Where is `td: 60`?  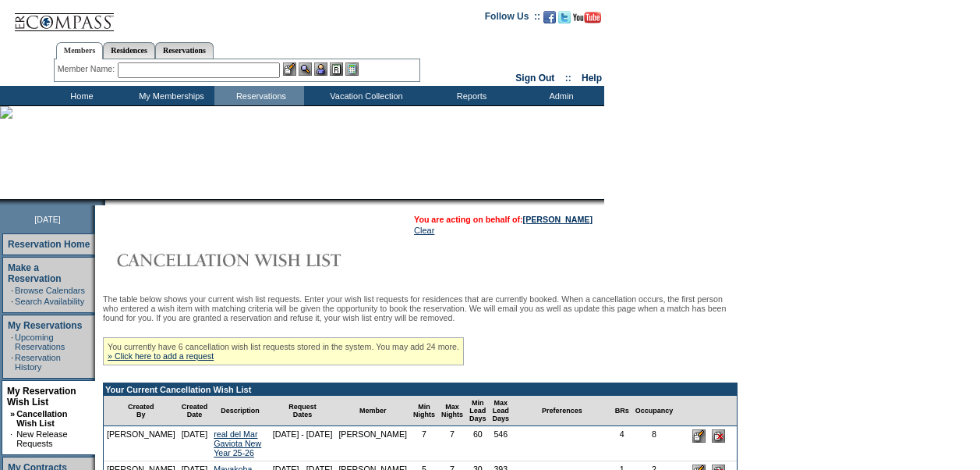
td: 60 is located at coordinates (478, 443).